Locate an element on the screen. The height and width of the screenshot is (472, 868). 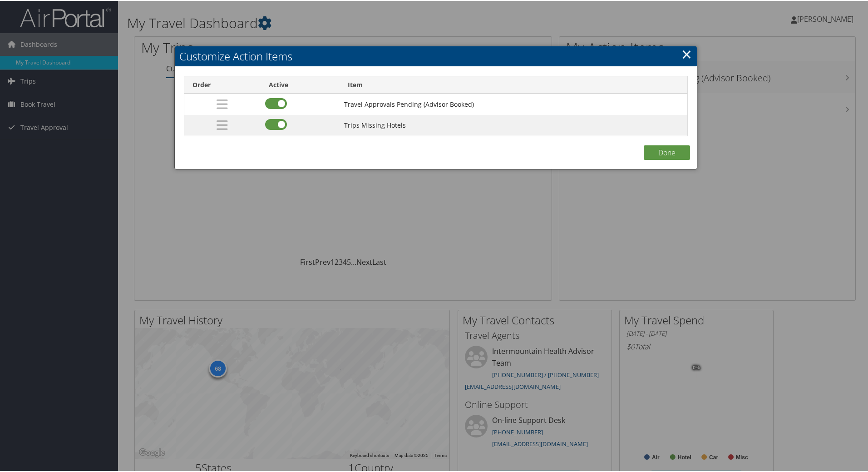
button: Done is located at coordinates (667, 152).